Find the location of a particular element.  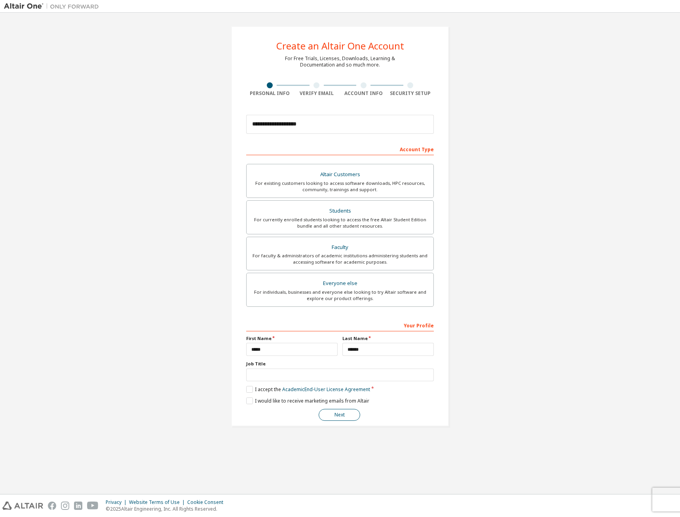

label: I accept the is located at coordinates (308, 389).